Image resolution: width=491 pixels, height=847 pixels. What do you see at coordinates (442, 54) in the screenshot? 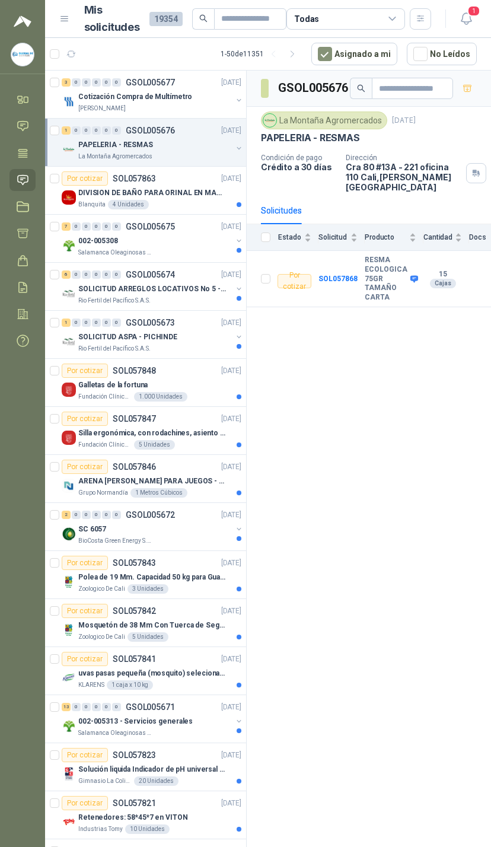
I see `button: No Leídos` at bounding box center [442, 54].